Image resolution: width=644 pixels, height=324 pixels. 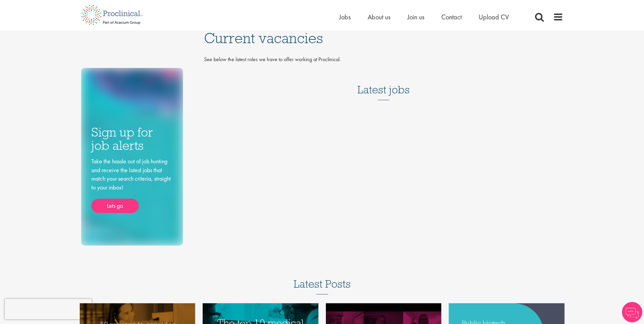 What do you see at coordinates (494, 17) in the screenshot?
I see `span: Upload CV` at bounding box center [494, 17].